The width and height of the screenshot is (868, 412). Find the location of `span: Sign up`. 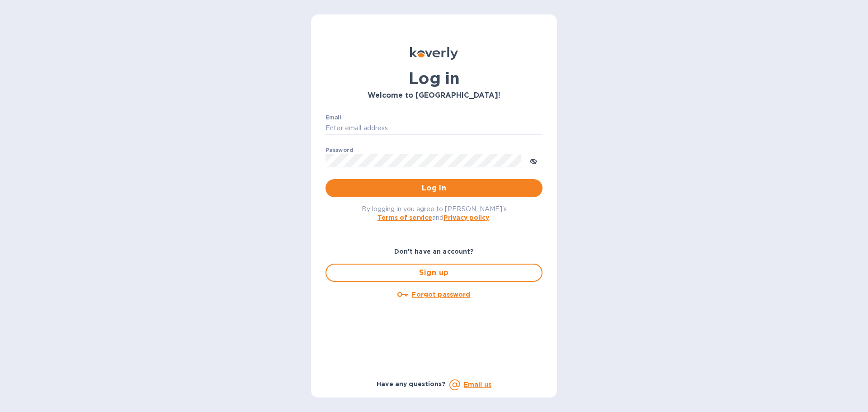

span: Sign up is located at coordinates (434, 273).